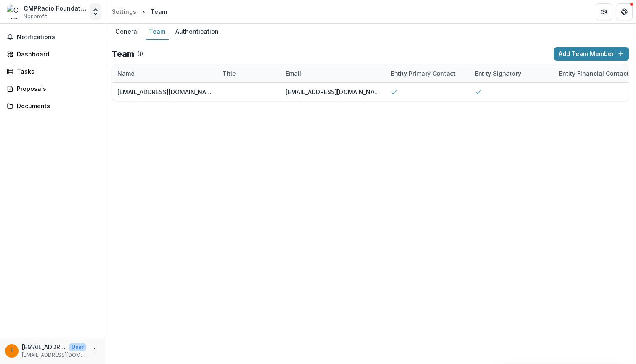 The image size is (636, 364). What do you see at coordinates (604, 12) in the screenshot?
I see `button: Partners` at bounding box center [604, 12].